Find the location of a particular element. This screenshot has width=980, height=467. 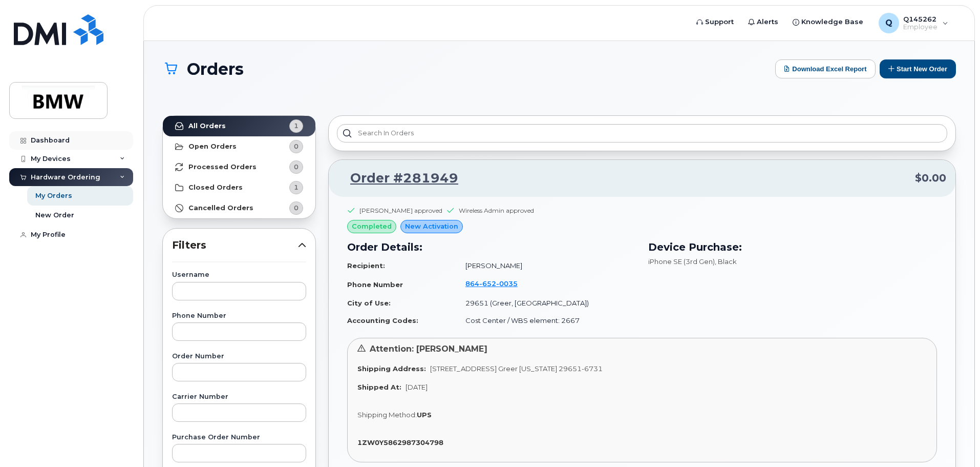

label: Carrier Number is located at coordinates (239, 397).